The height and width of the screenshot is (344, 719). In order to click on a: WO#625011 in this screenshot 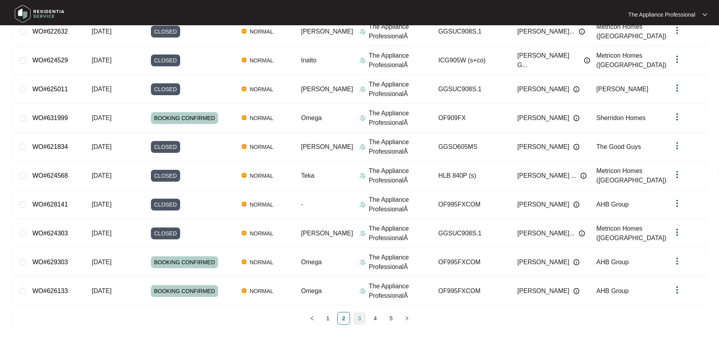, I will do `click(50, 89)`.